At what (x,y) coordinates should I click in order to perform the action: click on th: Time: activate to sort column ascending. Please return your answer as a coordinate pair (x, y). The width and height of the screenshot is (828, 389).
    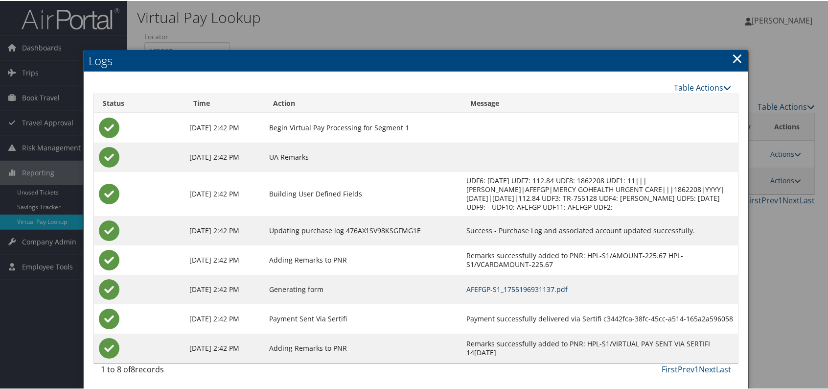
    Looking at the image, I should click on (224, 102).